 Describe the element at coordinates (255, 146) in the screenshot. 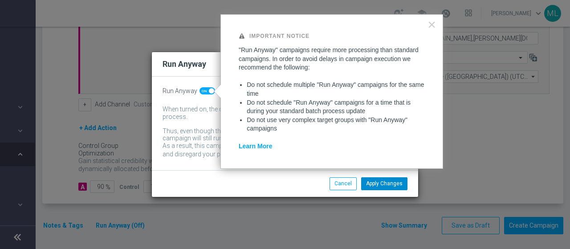

I see `a: Learn More` at that location.